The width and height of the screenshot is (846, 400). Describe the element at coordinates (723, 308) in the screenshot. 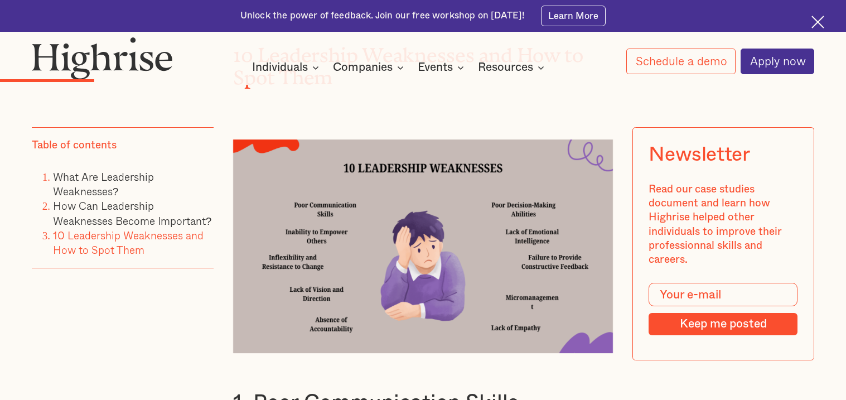

I see `form: Modal Form` at that location.